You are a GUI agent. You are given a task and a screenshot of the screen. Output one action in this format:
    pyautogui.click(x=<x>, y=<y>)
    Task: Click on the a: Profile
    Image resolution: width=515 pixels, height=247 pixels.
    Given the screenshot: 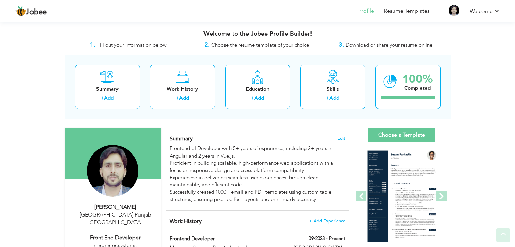 What is the action you would take?
    pyautogui.click(x=366, y=11)
    